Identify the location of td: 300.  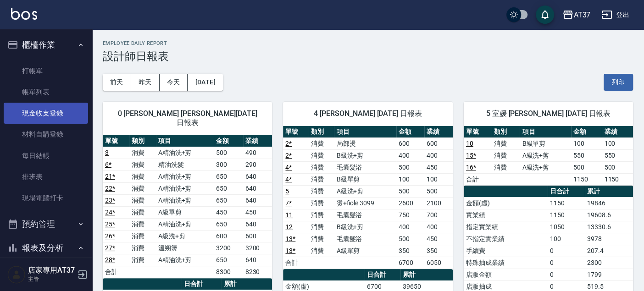
(228, 164).